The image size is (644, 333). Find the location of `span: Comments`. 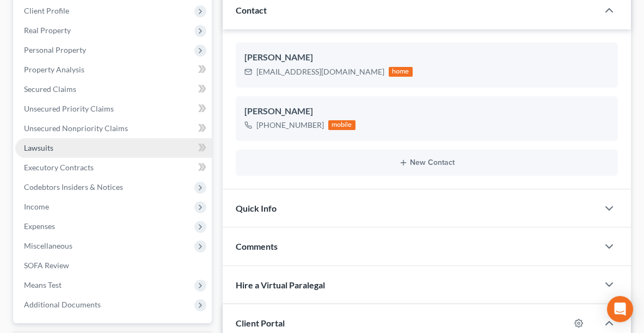

span: Comments is located at coordinates (256, 246).